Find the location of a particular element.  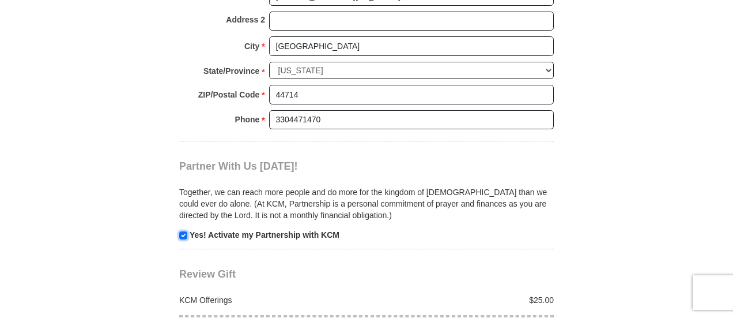

strong: State/Province is located at coordinates (231, 71).